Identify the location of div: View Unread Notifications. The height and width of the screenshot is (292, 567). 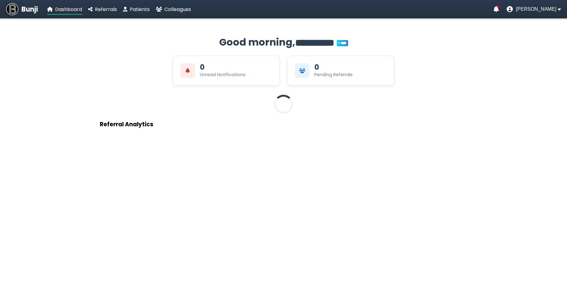
(226, 71).